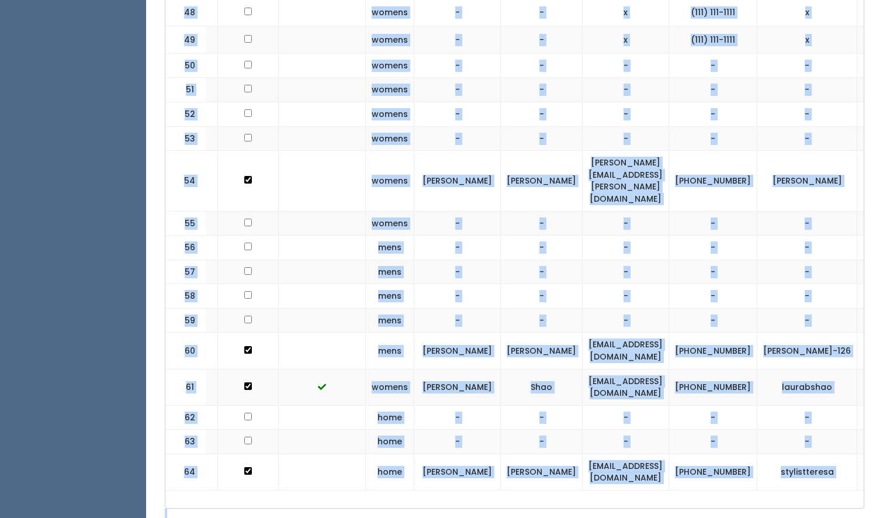 The height and width of the screenshot is (518, 883). I want to click on td: (111) 111-1111, so click(713, 39).